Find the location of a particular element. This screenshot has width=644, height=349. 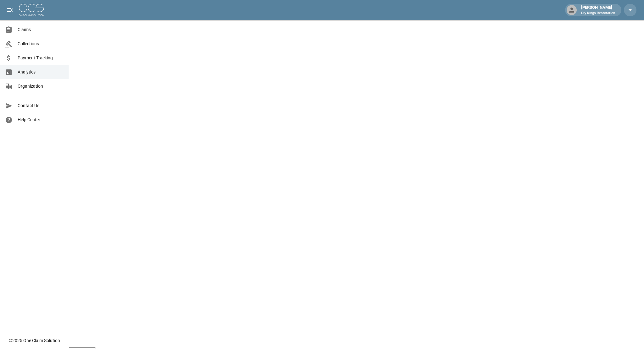

button: open drawer is located at coordinates (10, 10).